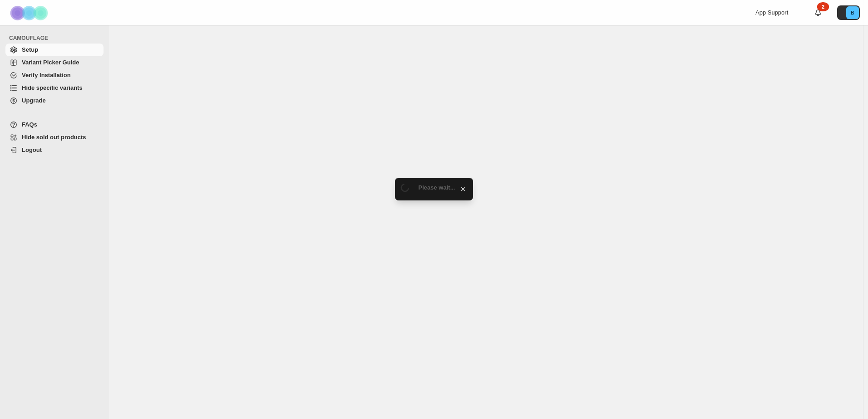  What do you see at coordinates (55, 88) in the screenshot?
I see `a: Hide specific variants` at bounding box center [55, 88].